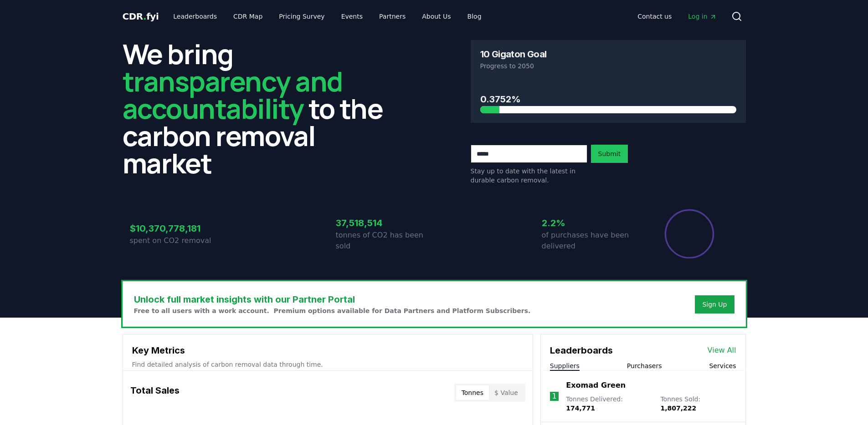  What do you see at coordinates (722, 350) in the screenshot?
I see `a: View All` at bounding box center [722, 350].